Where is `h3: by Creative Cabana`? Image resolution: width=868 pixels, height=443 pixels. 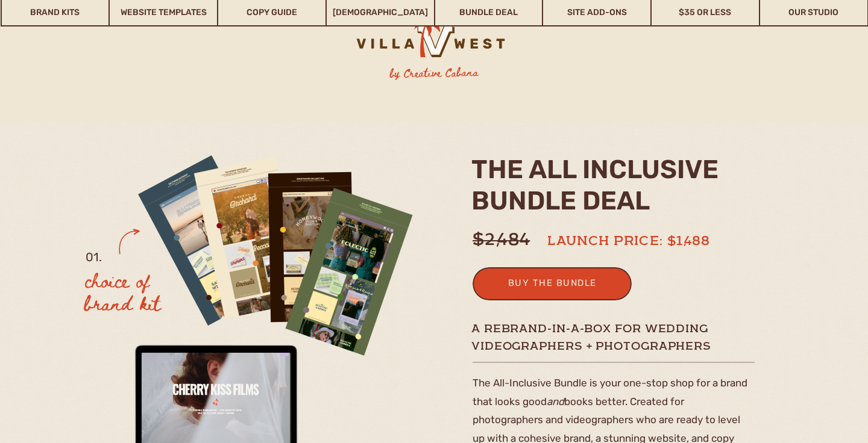 h3: by Creative Cabana is located at coordinates (434, 73).